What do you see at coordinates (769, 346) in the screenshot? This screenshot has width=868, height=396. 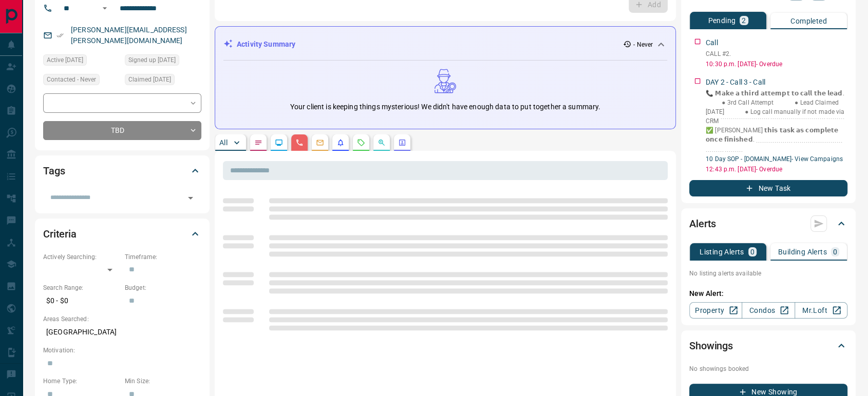 I see `div: Showings` at bounding box center [769, 346].